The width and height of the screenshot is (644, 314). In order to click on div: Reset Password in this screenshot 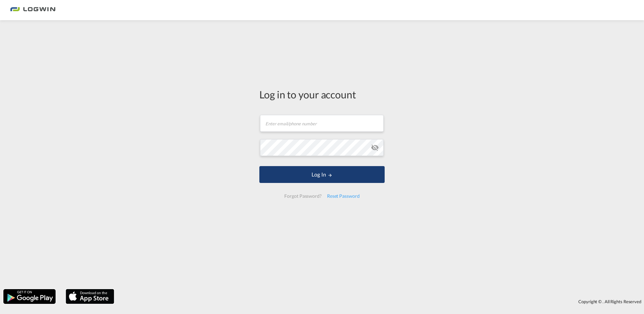, I will do `click(343, 196)`.